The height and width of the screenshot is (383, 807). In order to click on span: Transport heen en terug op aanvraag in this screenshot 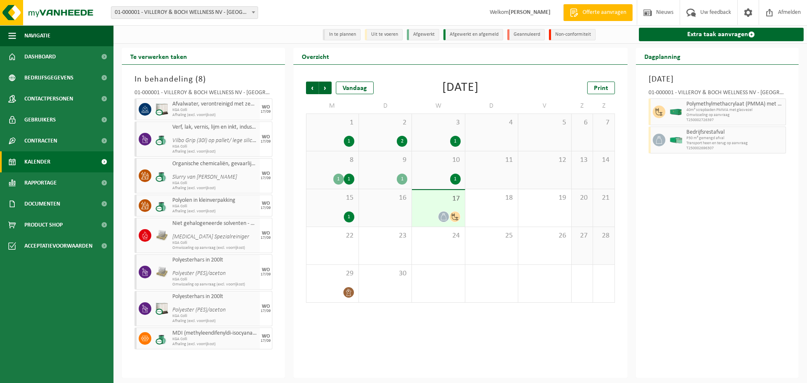, I will do `click(735, 143)`.